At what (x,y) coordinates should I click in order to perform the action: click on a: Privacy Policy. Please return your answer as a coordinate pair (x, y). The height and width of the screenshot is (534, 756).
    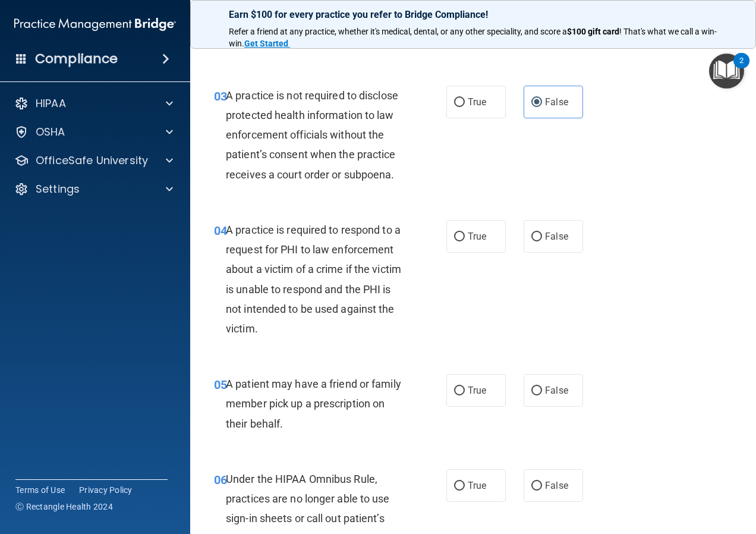
    Looking at the image, I should click on (106, 490).